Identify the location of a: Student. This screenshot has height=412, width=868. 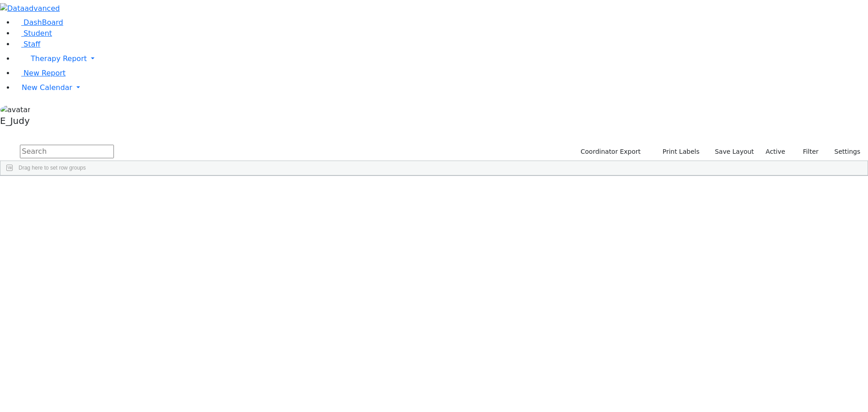
(33, 33).